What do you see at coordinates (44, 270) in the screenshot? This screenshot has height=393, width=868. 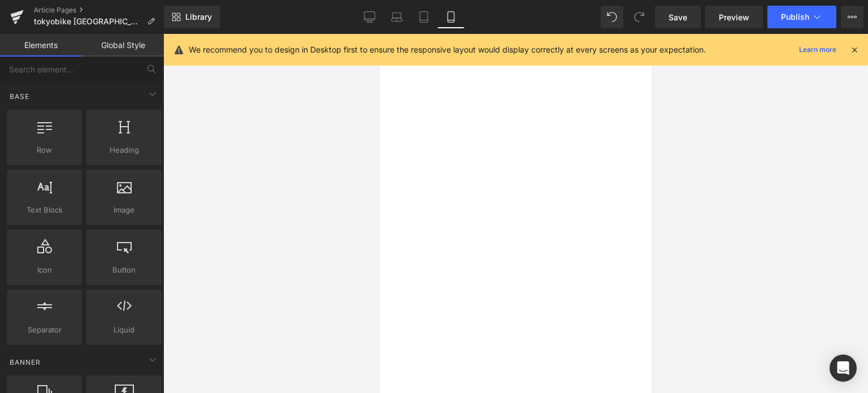 I see `span: Icon` at bounding box center [44, 270].